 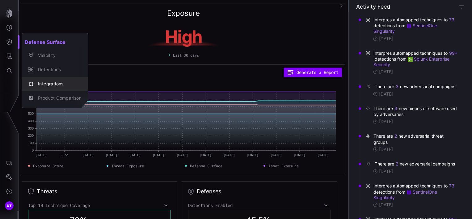 I want to click on button: Detections, so click(x=55, y=69).